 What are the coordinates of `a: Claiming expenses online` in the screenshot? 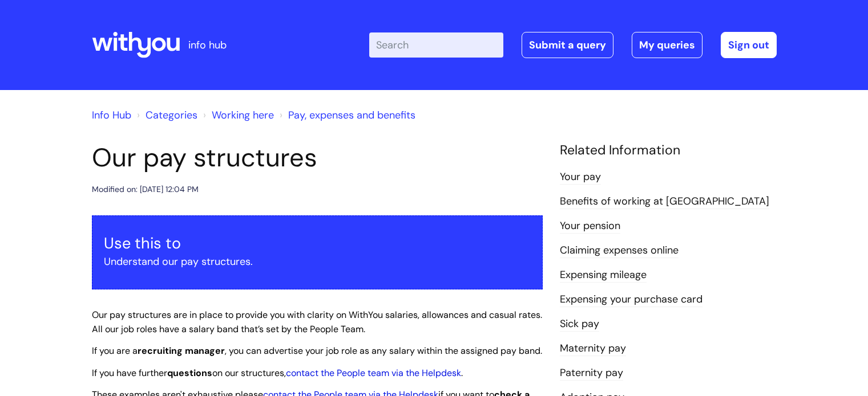 It's located at (619, 251).